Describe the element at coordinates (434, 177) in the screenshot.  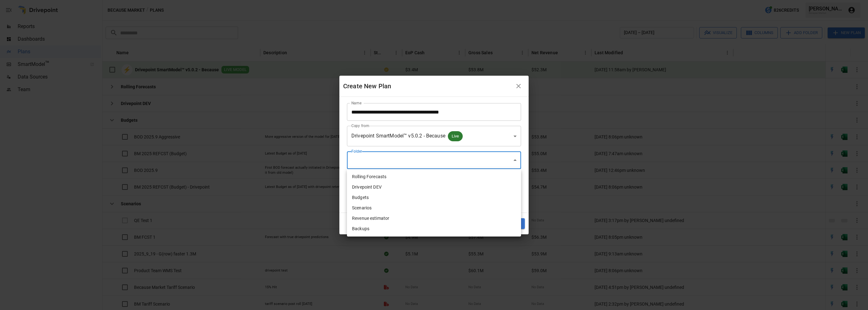
I see `li: Rolling Forecasts` at that location.